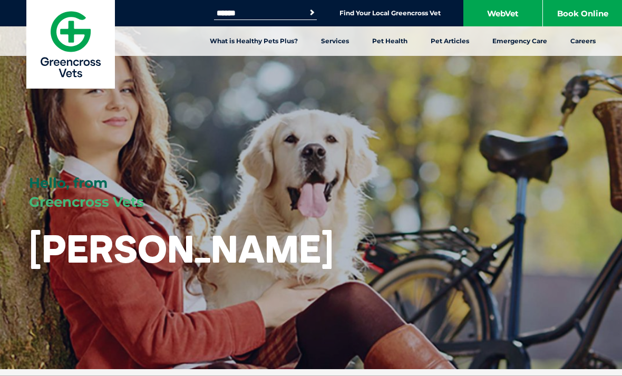 This screenshot has height=376, width=622. What do you see at coordinates (583, 41) in the screenshot?
I see `a: Careers` at bounding box center [583, 41].